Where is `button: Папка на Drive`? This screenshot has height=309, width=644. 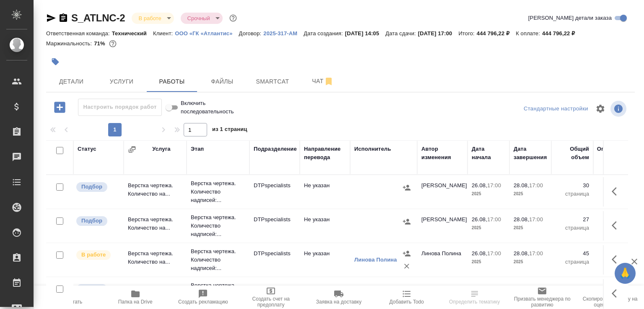
button: Папка на Drive is located at coordinates (135, 297).